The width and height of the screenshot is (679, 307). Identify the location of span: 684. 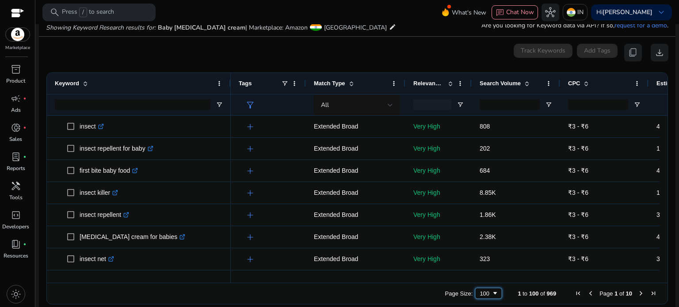
(485, 171).